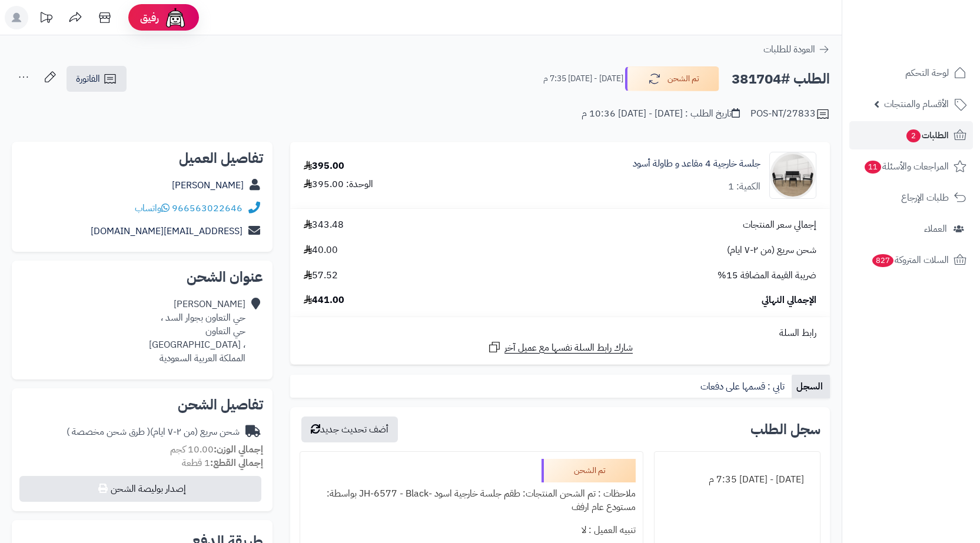 The width and height of the screenshot is (980, 543). What do you see at coordinates (788, 300) in the screenshot?
I see `span: الإجمالي النهائي` at bounding box center [788, 300].